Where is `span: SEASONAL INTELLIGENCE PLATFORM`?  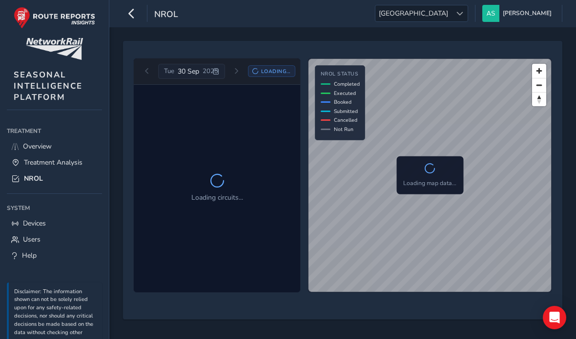
span: SEASONAL INTELLIGENCE PLATFORM is located at coordinates (48, 86).